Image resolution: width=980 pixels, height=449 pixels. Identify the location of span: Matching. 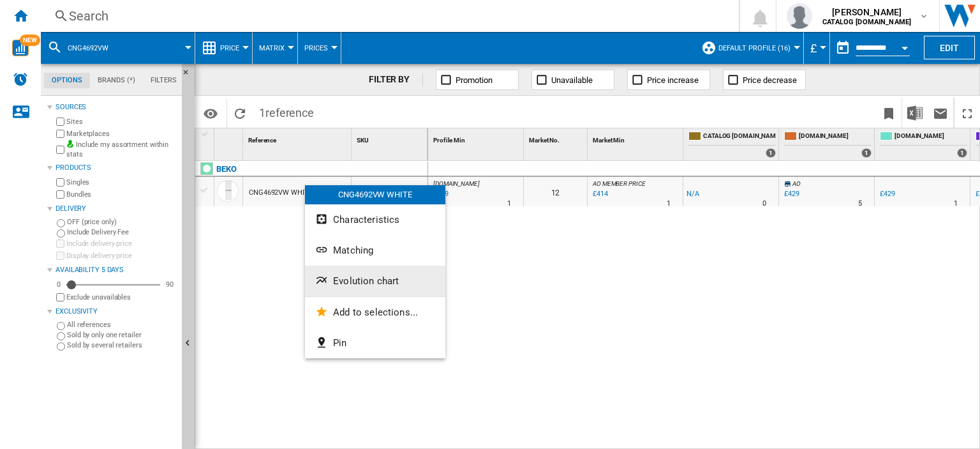
(353, 250).